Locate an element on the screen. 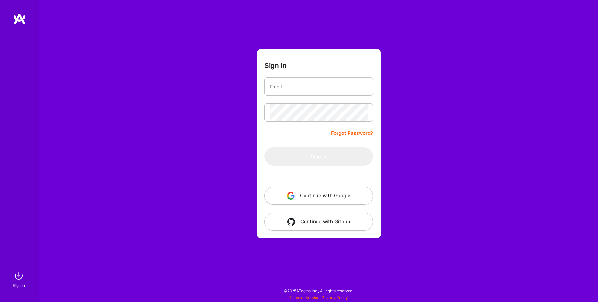  button: Continue with Google is located at coordinates (319, 195).